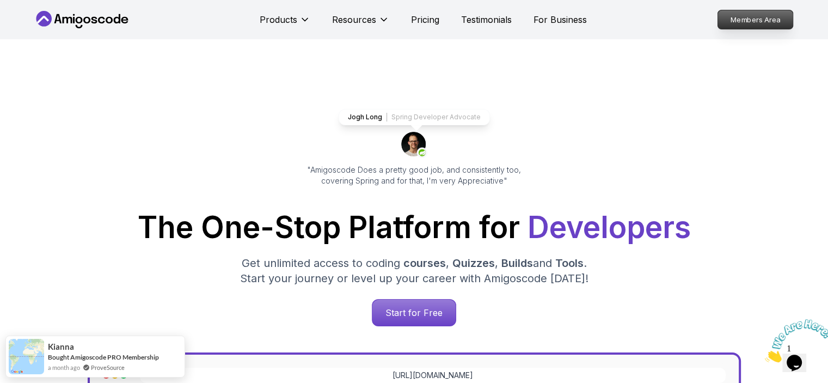  What do you see at coordinates (38, 26) in the screenshot?
I see `img: Chat attention grabber` at bounding box center [38, 26].